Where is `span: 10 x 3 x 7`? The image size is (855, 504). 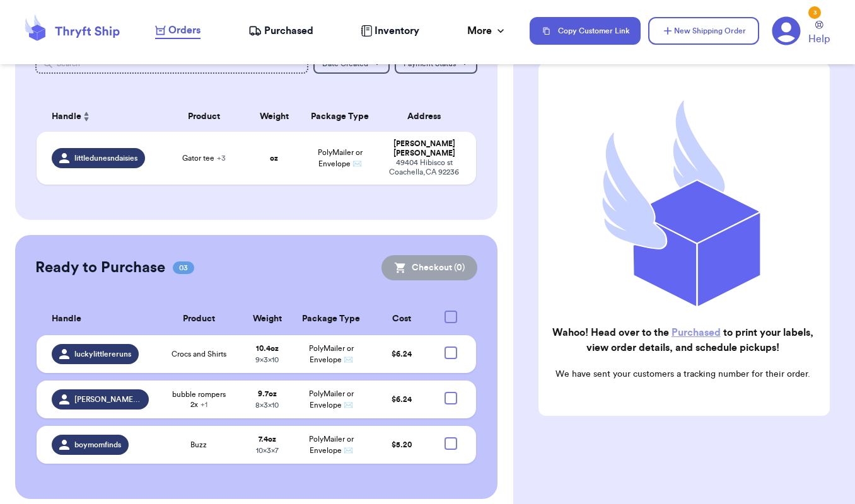
span: 10 x 3 x 7 is located at coordinates (267, 451).